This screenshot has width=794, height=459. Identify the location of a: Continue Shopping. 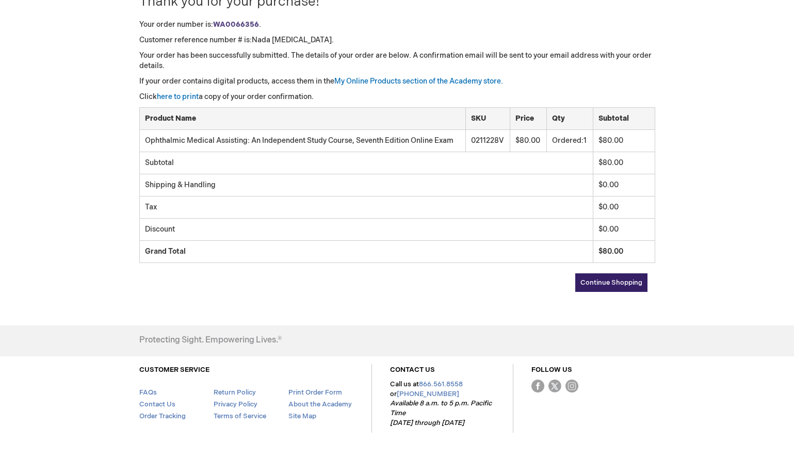
(611, 283).